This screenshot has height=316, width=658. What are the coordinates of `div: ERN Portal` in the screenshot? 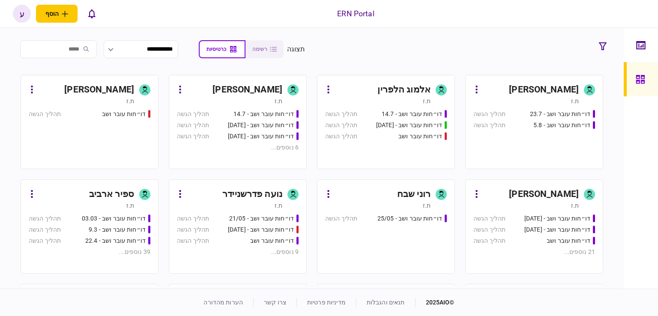 It's located at (356, 14).